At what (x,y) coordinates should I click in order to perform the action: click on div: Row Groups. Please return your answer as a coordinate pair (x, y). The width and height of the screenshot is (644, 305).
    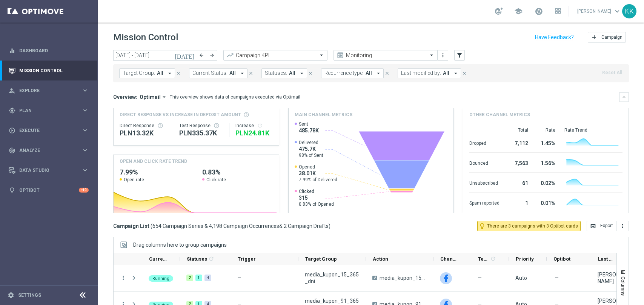
    Looking at the image, I should click on (180, 245).